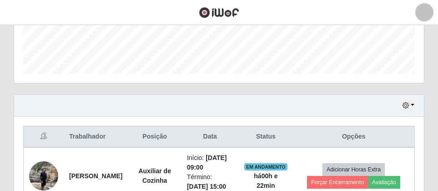 This screenshot has height=191, width=438. Describe the element at coordinates (384, 182) in the screenshot. I see `button: Avaliação` at that location.